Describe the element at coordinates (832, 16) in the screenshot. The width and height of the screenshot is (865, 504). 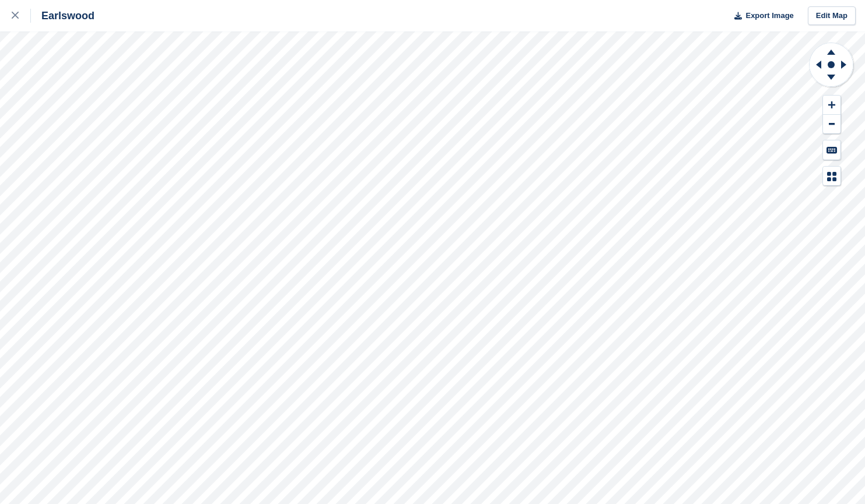
I see `a: Edit Map` at that location.